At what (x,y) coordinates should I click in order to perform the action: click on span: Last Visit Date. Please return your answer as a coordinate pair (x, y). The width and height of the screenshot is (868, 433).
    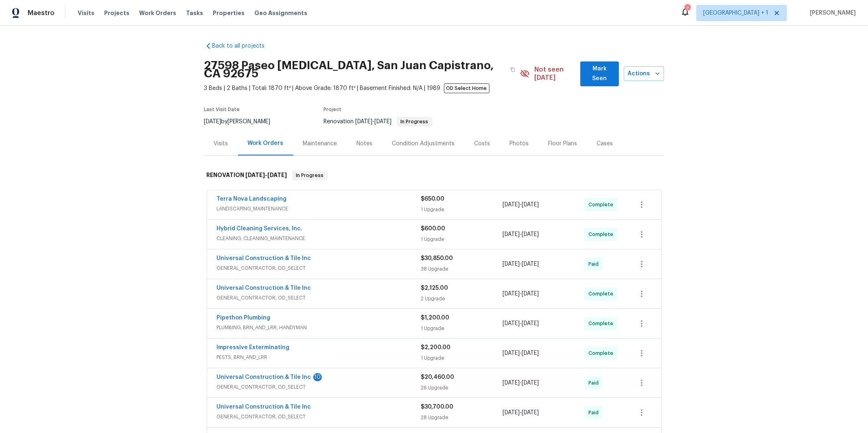
    Looking at the image, I should click on (222, 109).